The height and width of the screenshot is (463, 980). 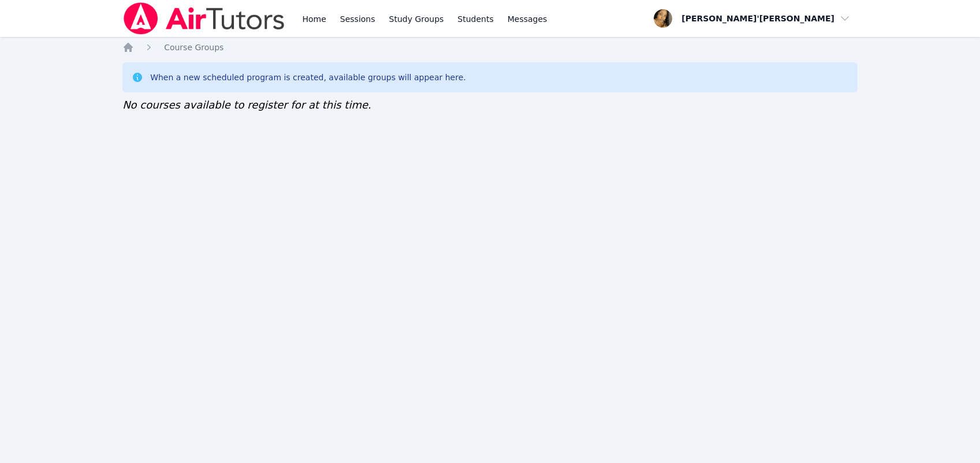 I want to click on div: When a new scheduled program is created, available groups will appear here., so click(x=308, y=77).